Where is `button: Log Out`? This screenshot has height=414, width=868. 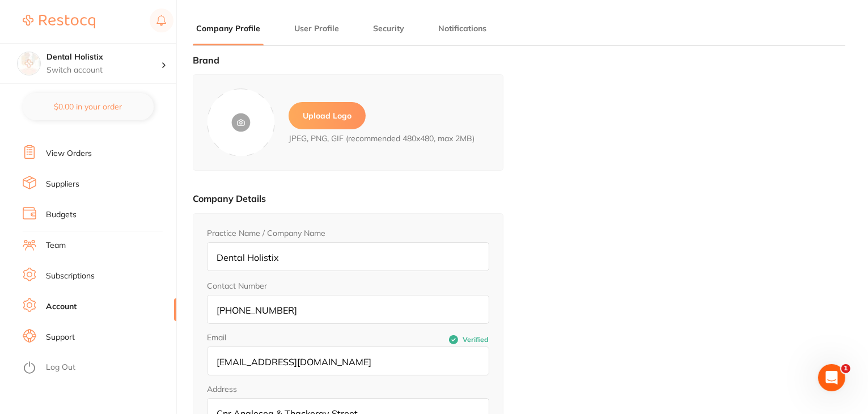
button: Log Out is located at coordinates (98, 368).